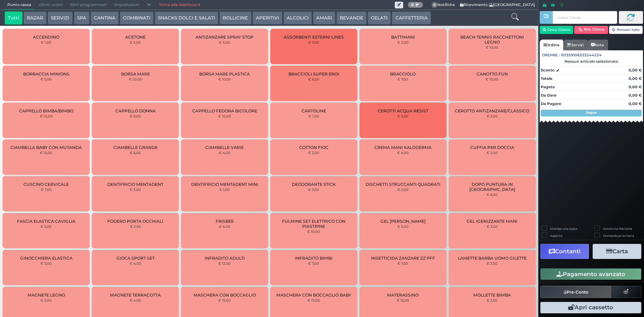 This screenshot has height=317, width=644. What do you see at coordinates (298, 18) in the screenshot?
I see `button: ALCOLICI` at bounding box center [298, 18].